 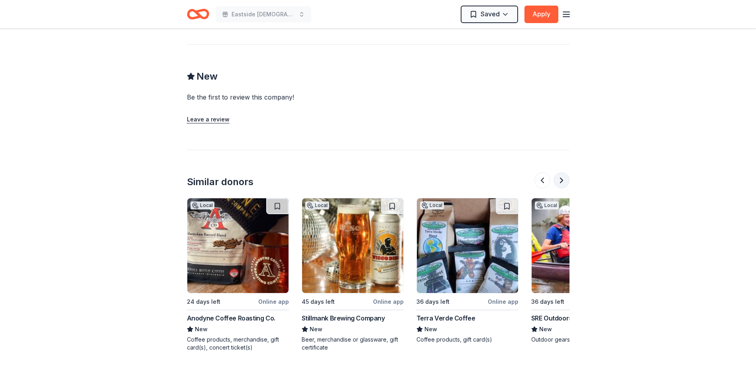 What do you see at coordinates (318, 302) in the screenshot?
I see `div: 45 days left` at bounding box center [318, 302].